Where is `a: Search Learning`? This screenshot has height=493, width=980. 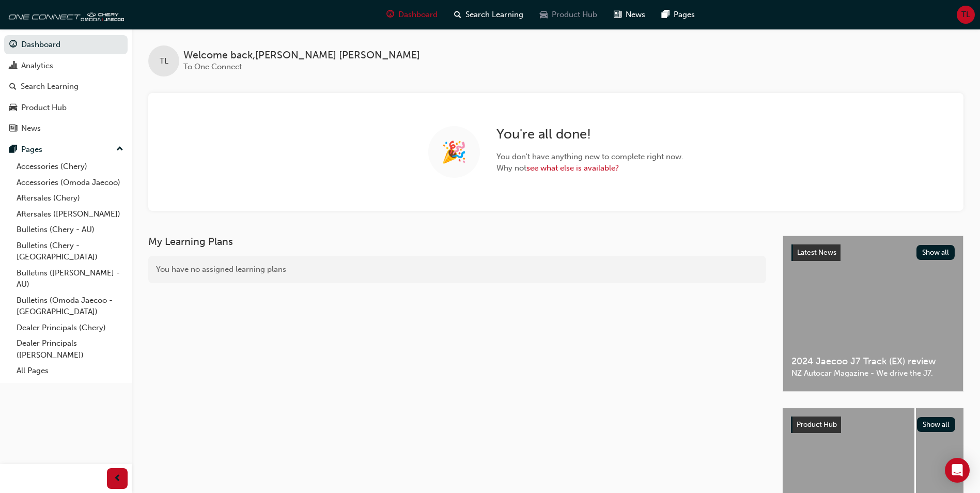 a: Search Learning is located at coordinates (65, 86).